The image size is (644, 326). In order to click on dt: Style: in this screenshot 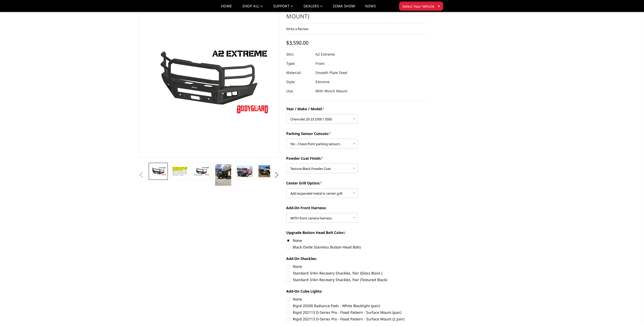, I will do `click(299, 82)`.